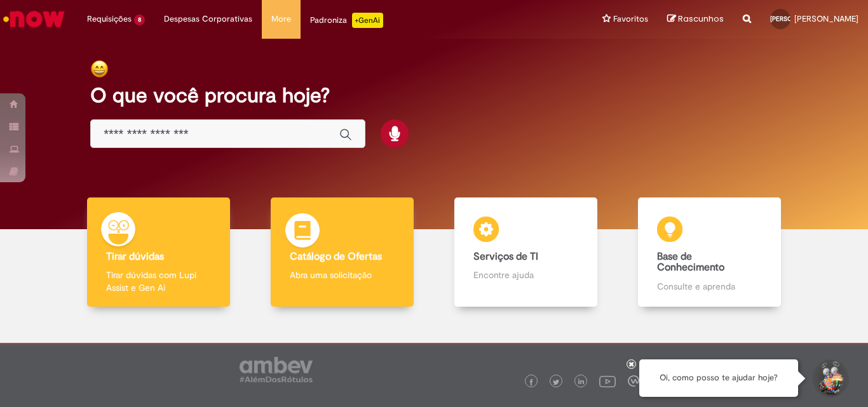 The image size is (868, 407). What do you see at coordinates (135, 257) in the screenshot?
I see `b: Tirar dúvidas` at bounding box center [135, 257].